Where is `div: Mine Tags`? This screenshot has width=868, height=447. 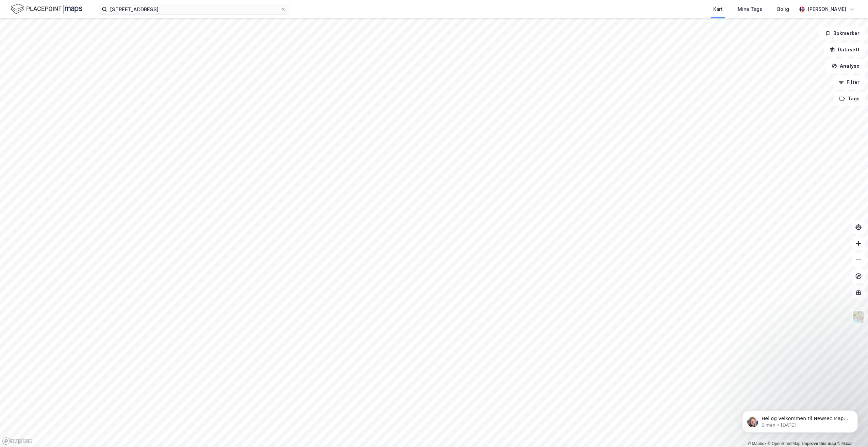 div: Mine Tags is located at coordinates (750, 9).